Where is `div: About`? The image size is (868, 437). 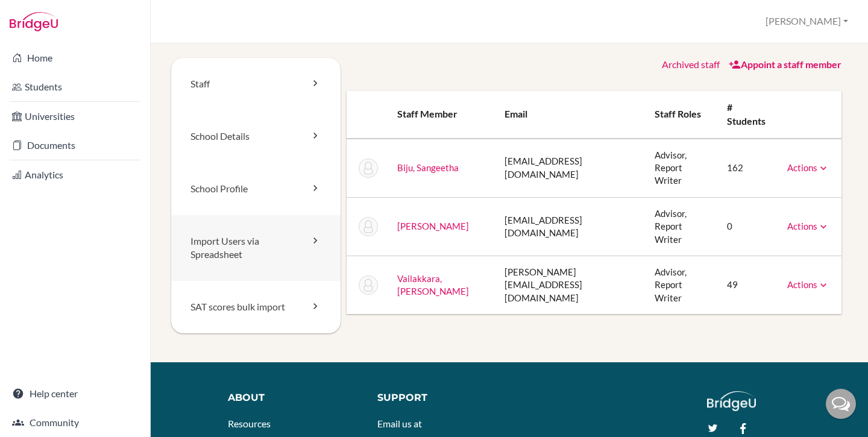 div: About is located at coordinates (293, 398).